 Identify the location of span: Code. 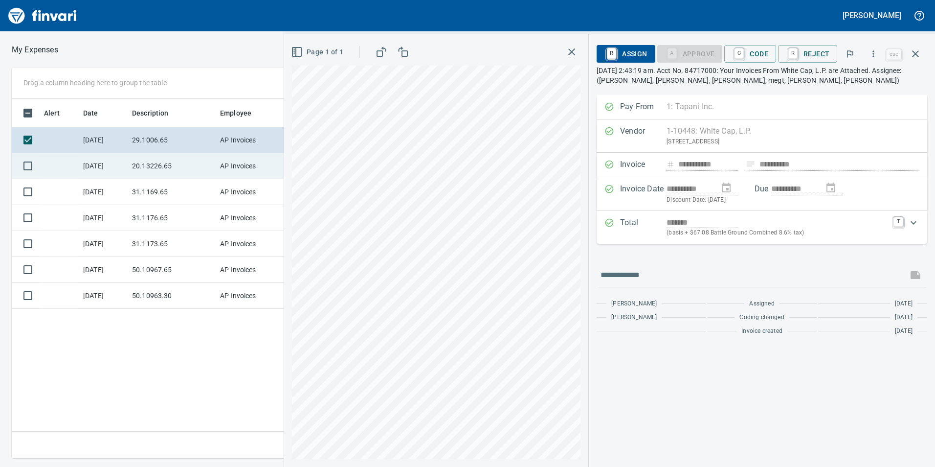
(750, 54).